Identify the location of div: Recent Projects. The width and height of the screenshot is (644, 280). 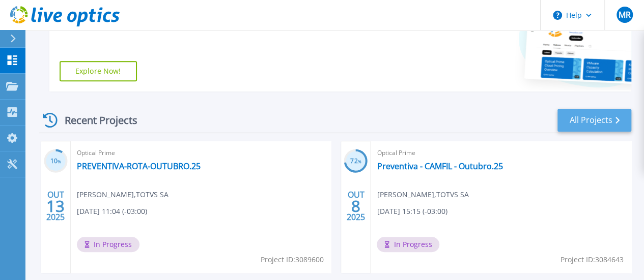
(95, 121).